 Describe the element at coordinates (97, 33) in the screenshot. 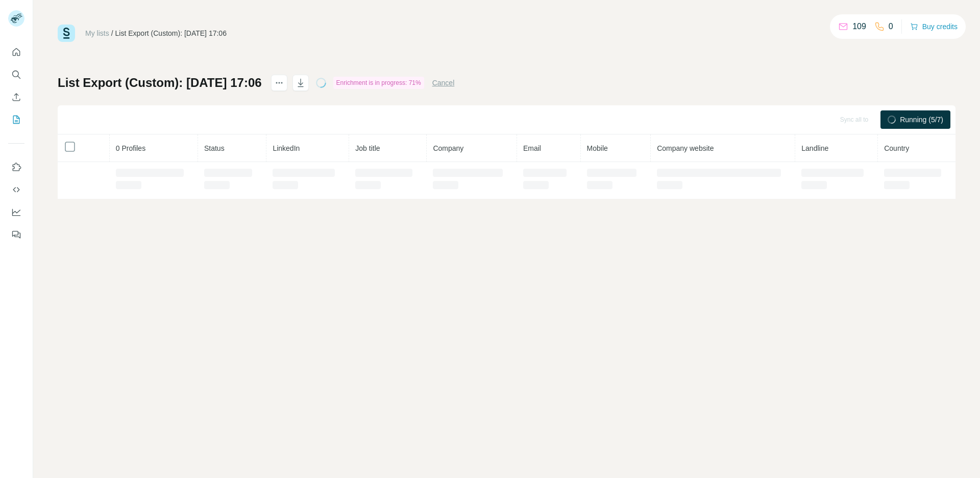

I see `a: My lists` at that location.